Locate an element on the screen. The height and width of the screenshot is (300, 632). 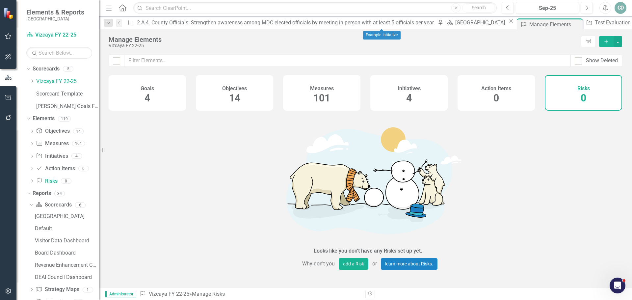
div: 4 is located at coordinates (77, 156).